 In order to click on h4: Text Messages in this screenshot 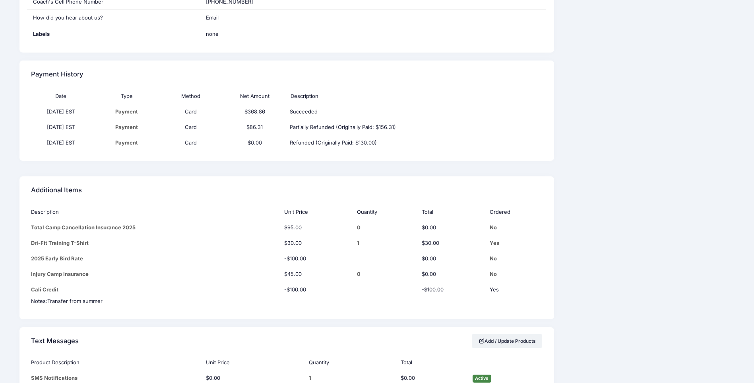, I will do `click(55, 340)`.